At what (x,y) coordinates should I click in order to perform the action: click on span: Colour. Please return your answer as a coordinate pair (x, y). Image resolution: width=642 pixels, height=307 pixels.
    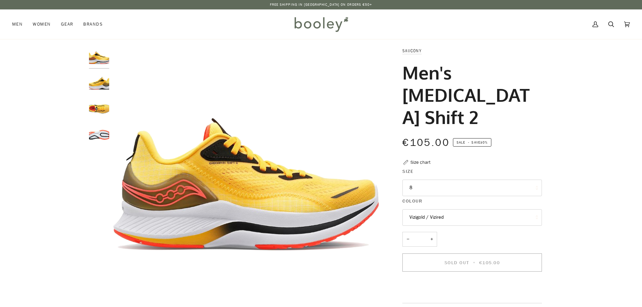
    Looking at the image, I should click on (412, 201).